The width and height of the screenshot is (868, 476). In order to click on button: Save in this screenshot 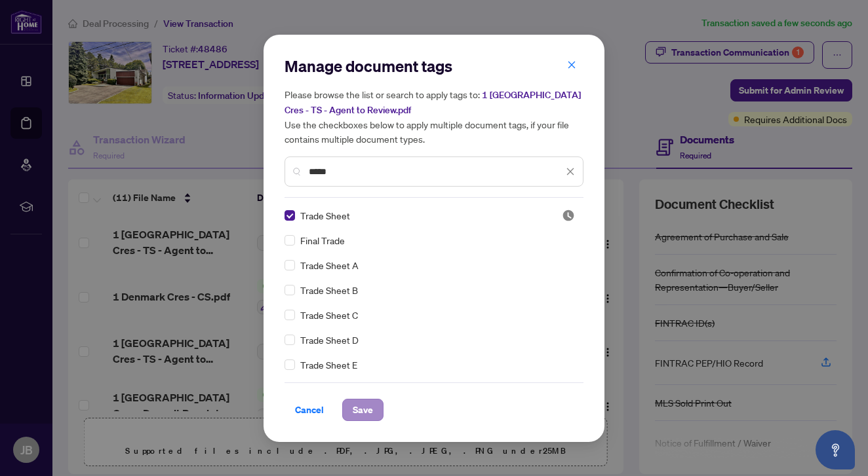, I will do `click(363, 410)`.